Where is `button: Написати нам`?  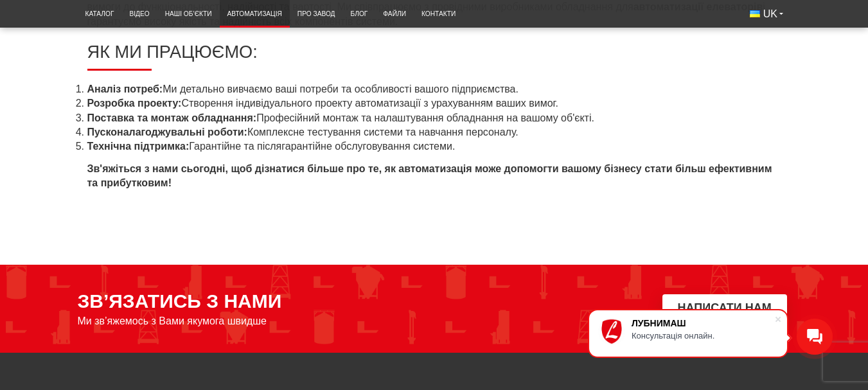
button: Написати нам is located at coordinates (725, 309).